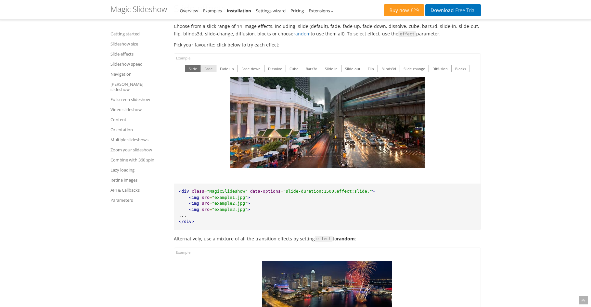  Describe the element at coordinates (230, 209) in the screenshot. I see `span: "example3.jpg"` at that location.